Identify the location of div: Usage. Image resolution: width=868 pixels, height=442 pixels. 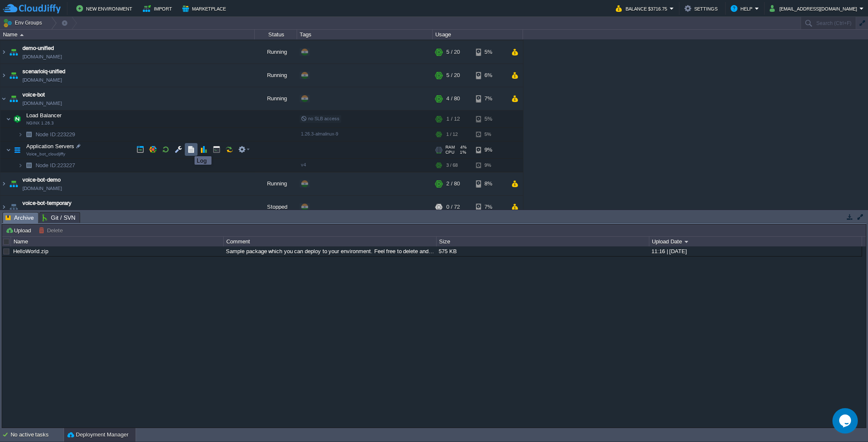
(478, 34).